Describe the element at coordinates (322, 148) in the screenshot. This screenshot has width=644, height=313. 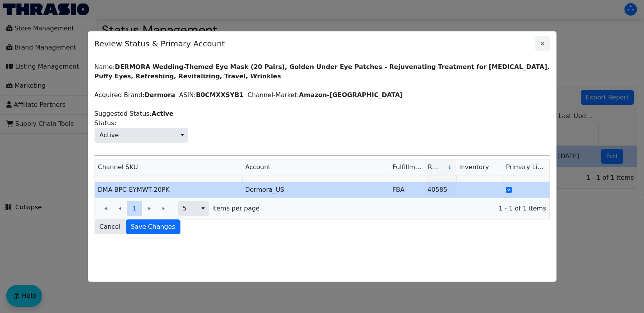
I see `div: Name: Acquired Brand: ASIN: Channel-Market: Suggested Status:` at that location.